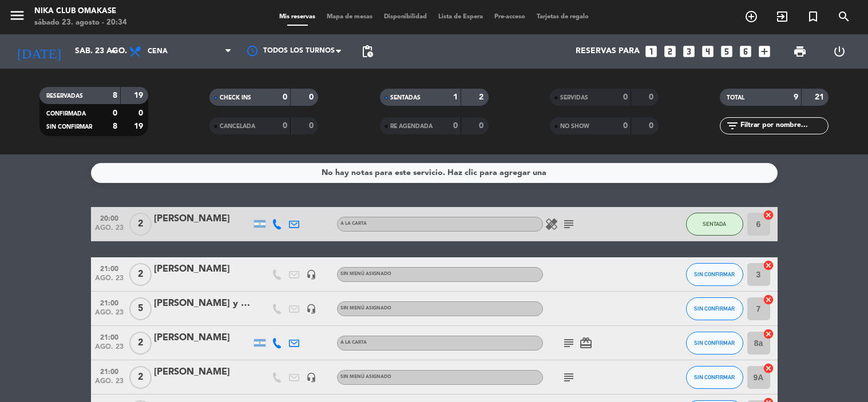  What do you see at coordinates (405, 17) in the screenshot?
I see `span: Disponibilidad` at bounding box center [405, 17].